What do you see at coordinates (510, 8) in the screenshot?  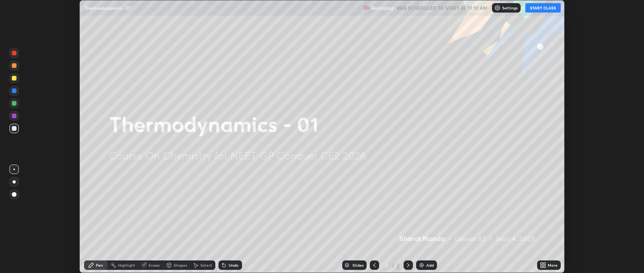 I see `p: Settings` at bounding box center [510, 8].